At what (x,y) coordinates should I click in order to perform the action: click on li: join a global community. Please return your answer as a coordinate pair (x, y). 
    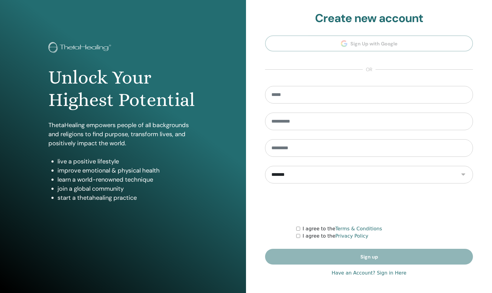
    Looking at the image, I should click on (127, 189).